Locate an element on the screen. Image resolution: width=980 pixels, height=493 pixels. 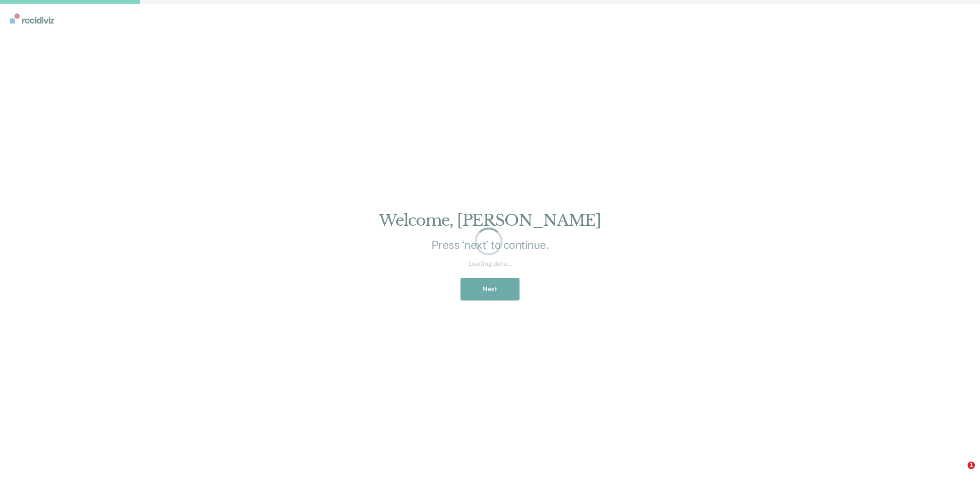
p: Press ‘next’ to continue. is located at coordinates (490, 244).